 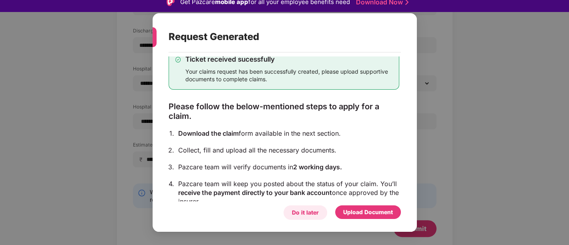 I want to click on div: Your claims request has been successfully created, please upload supportive documents to complete..., so click(x=289, y=75).